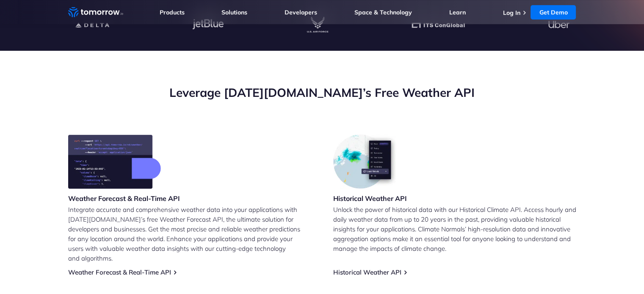 Image resolution: width=644 pixels, height=294 pixels. What do you see at coordinates (370, 198) in the screenshot?
I see `h3: Historical Weather API` at bounding box center [370, 198].